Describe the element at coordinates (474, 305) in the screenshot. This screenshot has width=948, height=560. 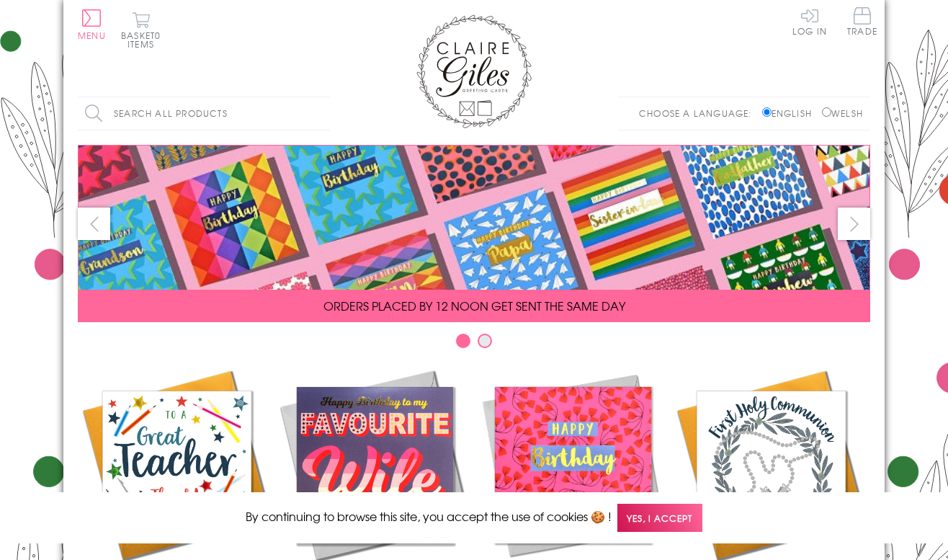
I see `span: ORDERS PLACED BY 12 NOON GET SENT THE SAME DAY` at that location.